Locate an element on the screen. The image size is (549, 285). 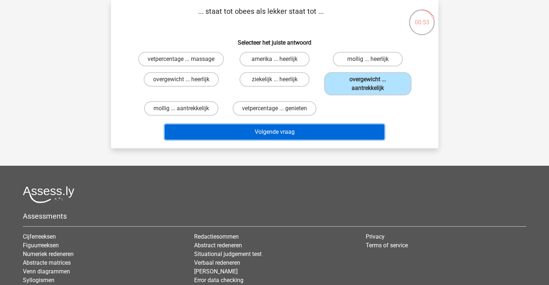
a: Situational judgement test is located at coordinates (228, 254).